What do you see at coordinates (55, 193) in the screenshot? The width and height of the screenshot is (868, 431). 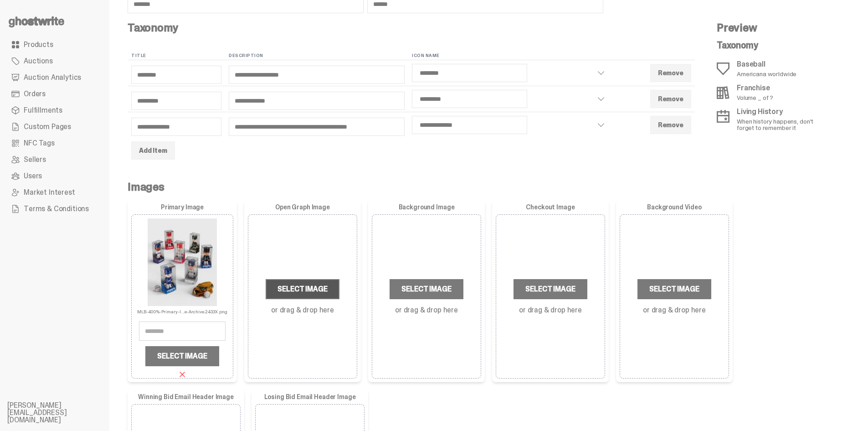 I see `a: Market Interest` at bounding box center [55, 193].